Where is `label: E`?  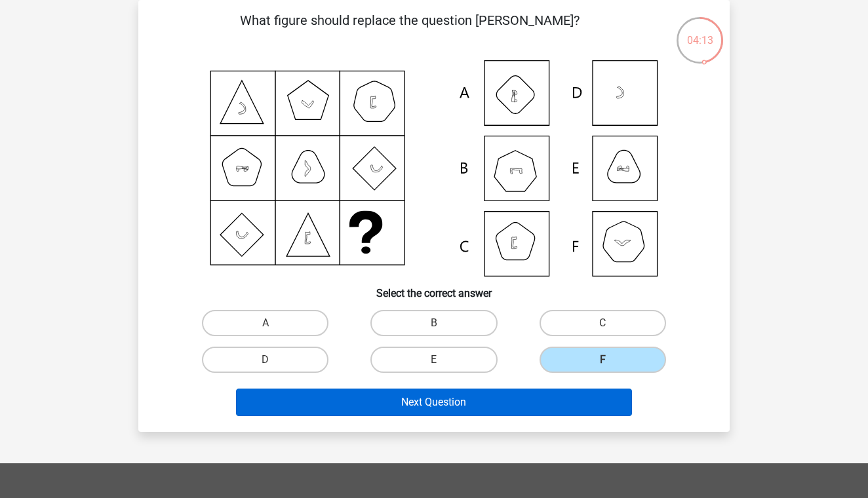 label: E is located at coordinates (433, 360).